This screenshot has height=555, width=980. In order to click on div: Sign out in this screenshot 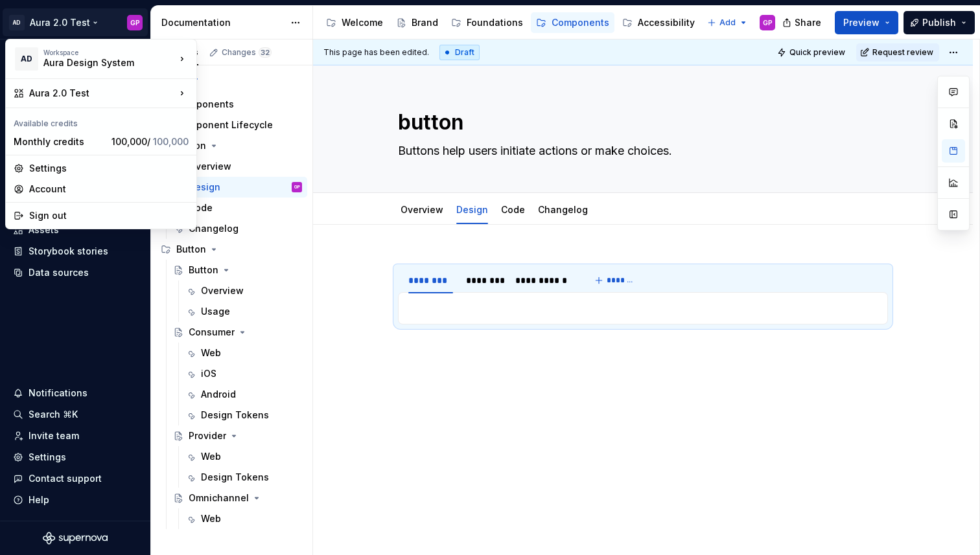, I will do `click(109, 216)`.